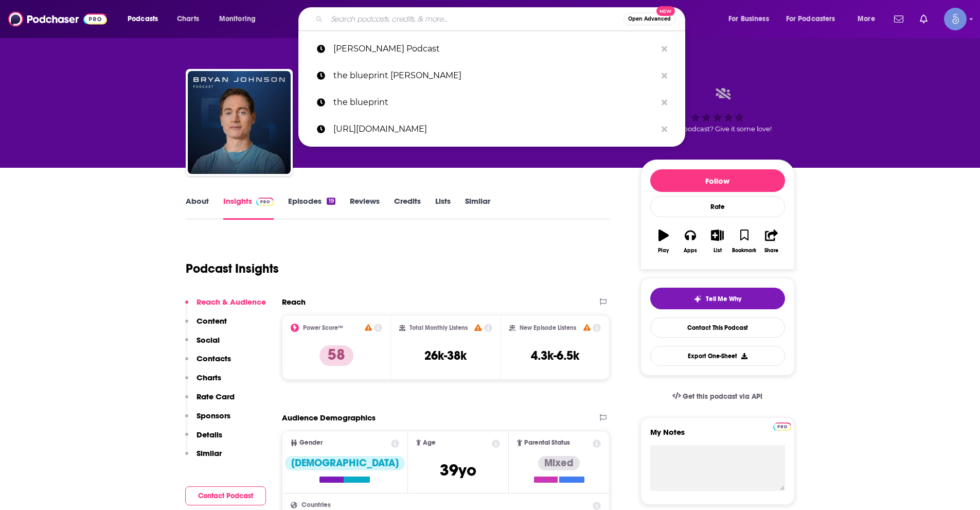  What do you see at coordinates (329, 417) in the screenshot?
I see `h2: Audience Demographics` at bounding box center [329, 417].